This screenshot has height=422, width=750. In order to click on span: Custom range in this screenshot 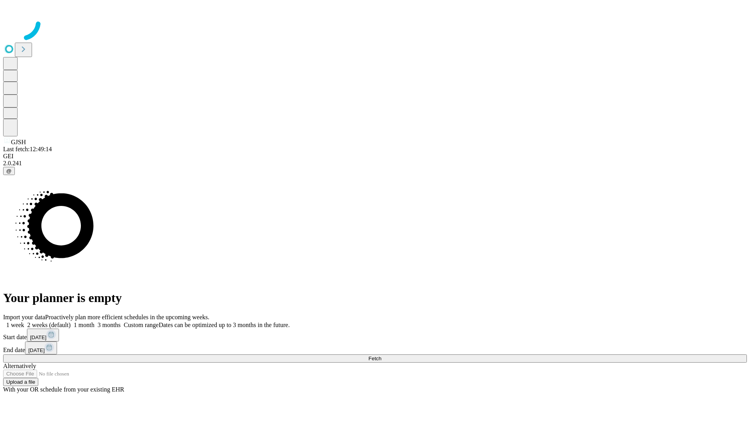, I will do `click(141, 325)`.